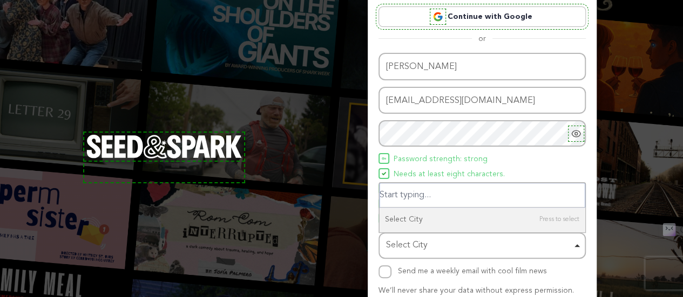 Image resolution: width=683 pixels, height=297 pixels. What do you see at coordinates (482, 66) in the screenshot?
I see `input: Name` at bounding box center [482, 66].